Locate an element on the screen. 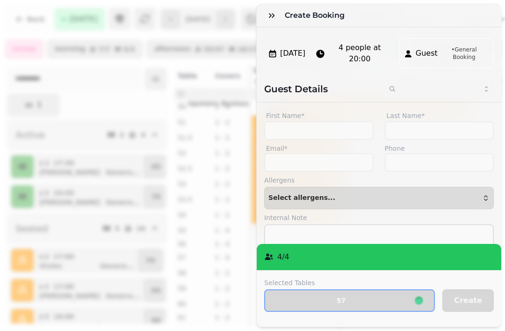  h2: Guest Details is located at coordinates (320, 89).